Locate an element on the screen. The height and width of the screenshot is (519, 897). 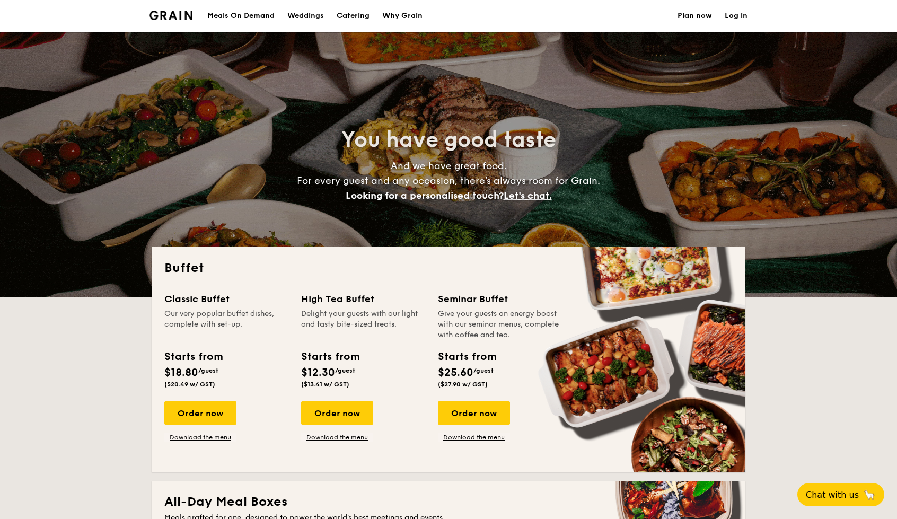
span: Looking for a personalised touch? is located at coordinates (424, 196).